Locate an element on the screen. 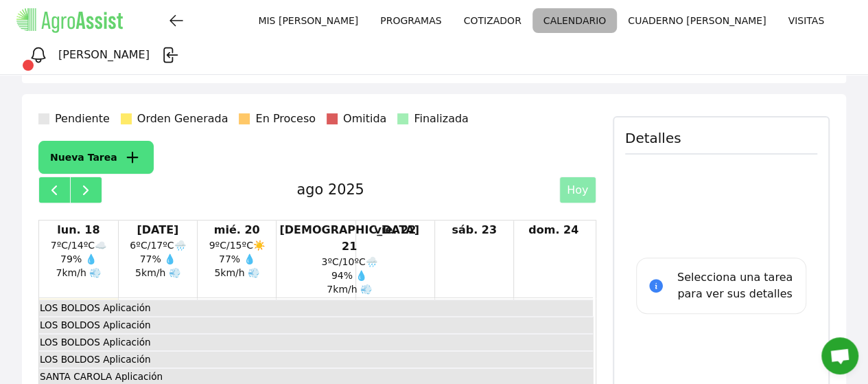 This screenshot has height=384, width=868. a: VISITAS is located at coordinates (805, 21).